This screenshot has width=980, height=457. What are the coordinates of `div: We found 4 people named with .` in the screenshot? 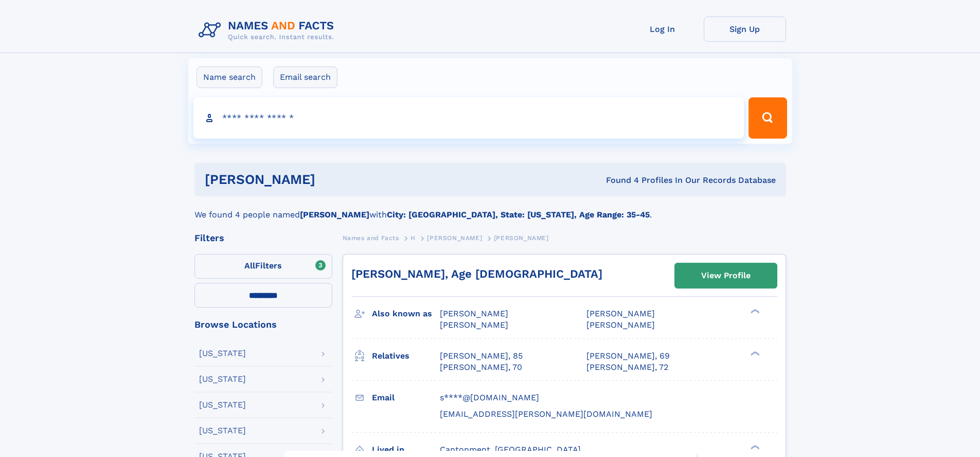 It's located at (490, 208).